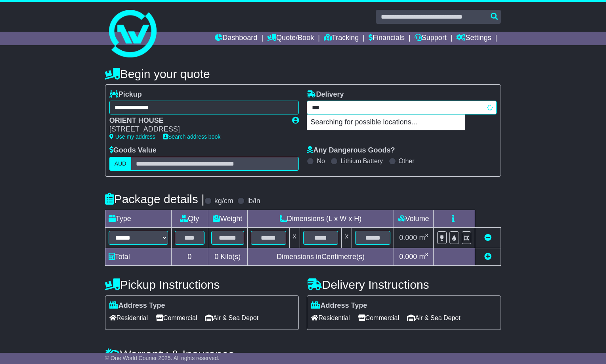 The width and height of the screenshot is (606, 364). I want to click on a: Quote/Book, so click(290, 38).